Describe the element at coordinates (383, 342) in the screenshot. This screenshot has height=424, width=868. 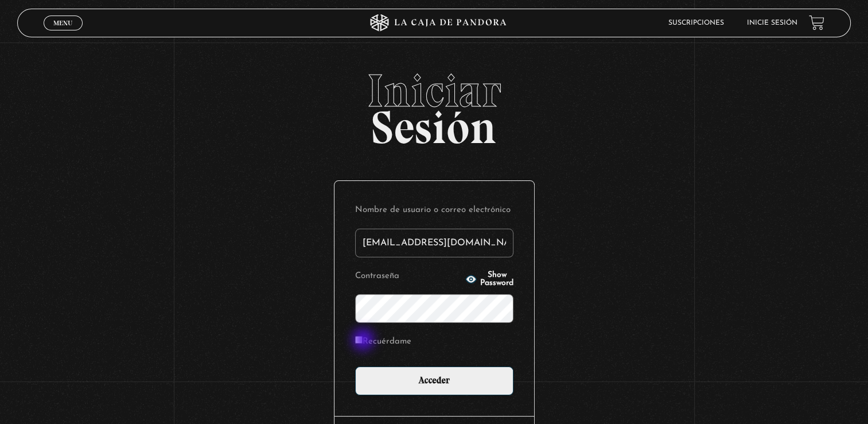
I see `label: Recuérdame` at that location.